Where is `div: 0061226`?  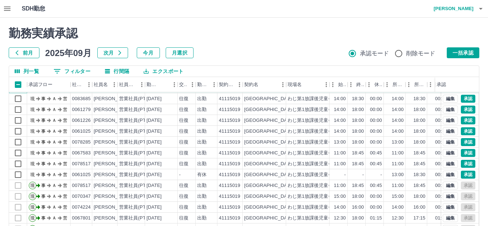 div: 0061226 is located at coordinates (81, 120).